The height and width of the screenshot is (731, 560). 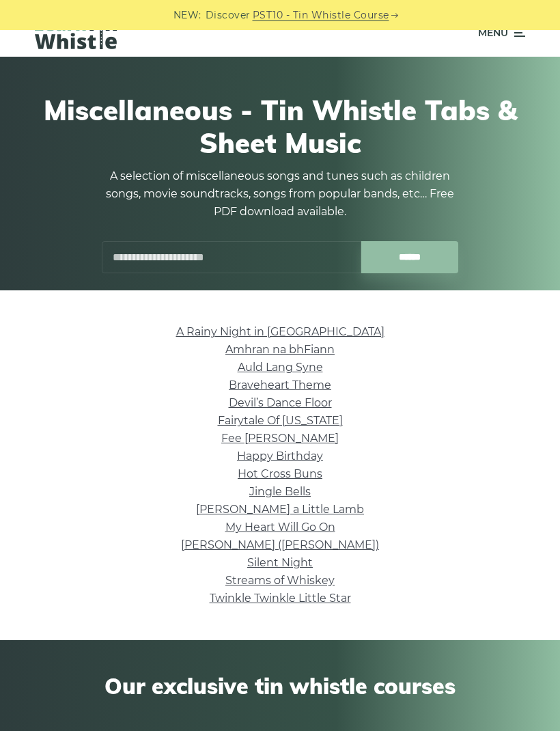 I want to click on a: Happy Birthday, so click(x=280, y=456).